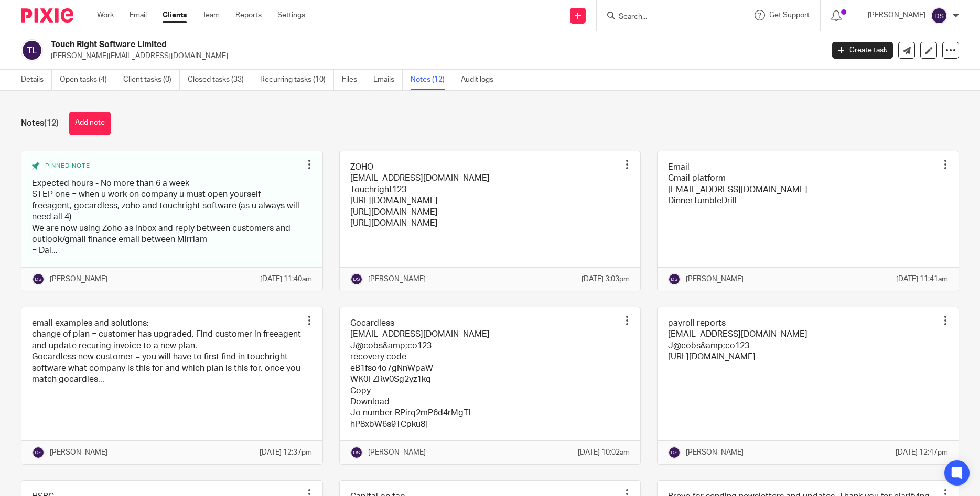 The width and height of the screenshot is (980, 496). What do you see at coordinates (211, 15) in the screenshot?
I see `a: Team` at bounding box center [211, 15].